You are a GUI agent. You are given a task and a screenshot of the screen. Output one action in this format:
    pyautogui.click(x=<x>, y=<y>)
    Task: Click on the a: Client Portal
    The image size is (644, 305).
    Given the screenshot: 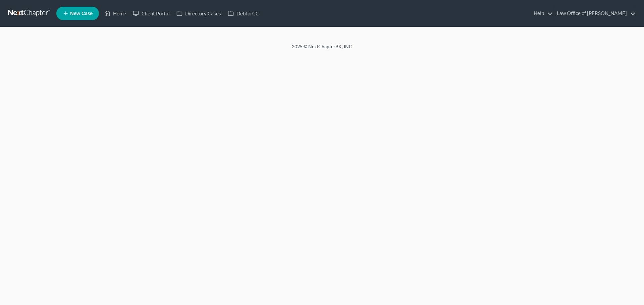 What is the action you would take?
    pyautogui.click(x=151, y=14)
    